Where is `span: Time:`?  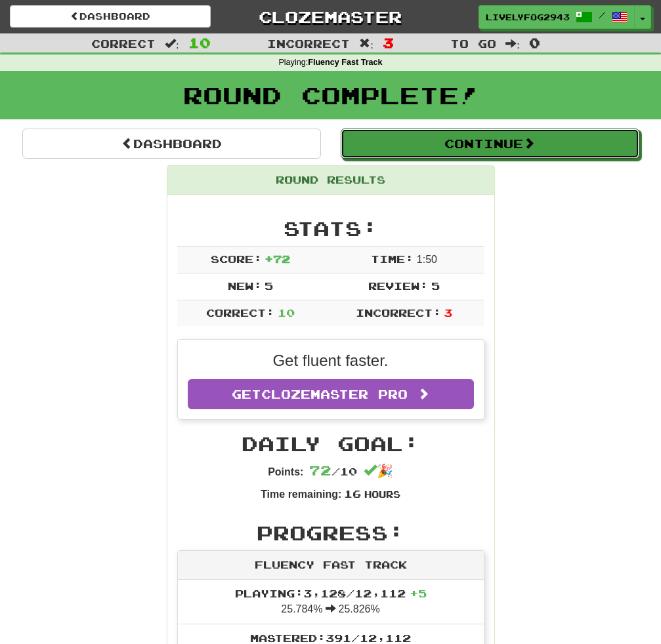
span: Time: is located at coordinates (392, 259).